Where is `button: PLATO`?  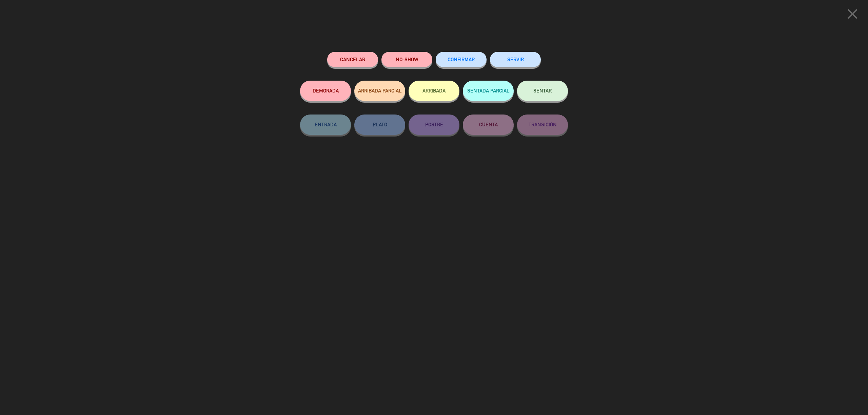
button: PLATO is located at coordinates (380, 125).